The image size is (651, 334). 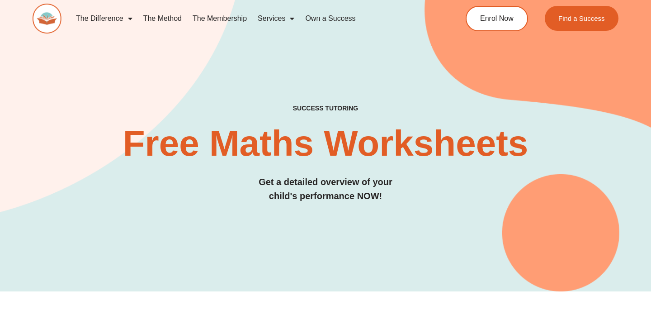 What do you see at coordinates (220, 19) in the screenshot?
I see `a: The Membership` at bounding box center [220, 19].